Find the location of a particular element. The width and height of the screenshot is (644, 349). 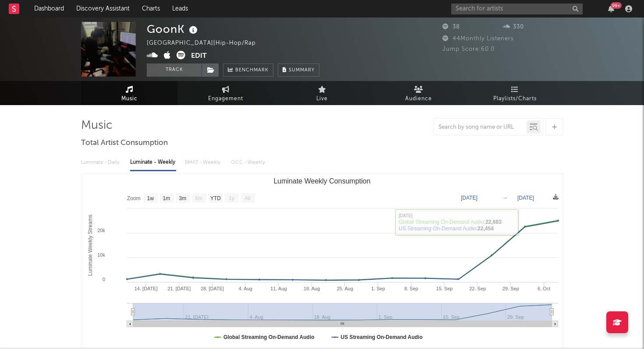

text: 1m is located at coordinates (166, 198).